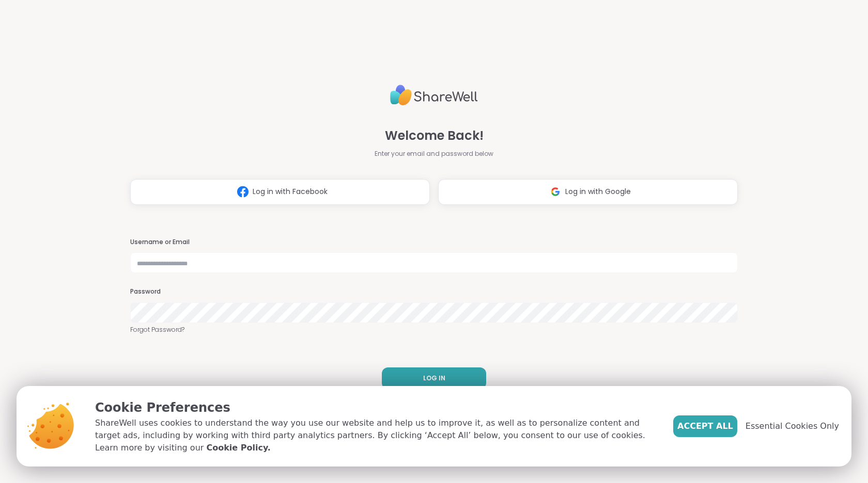 This screenshot has width=868, height=483. I want to click on h3: Password, so click(434, 292).